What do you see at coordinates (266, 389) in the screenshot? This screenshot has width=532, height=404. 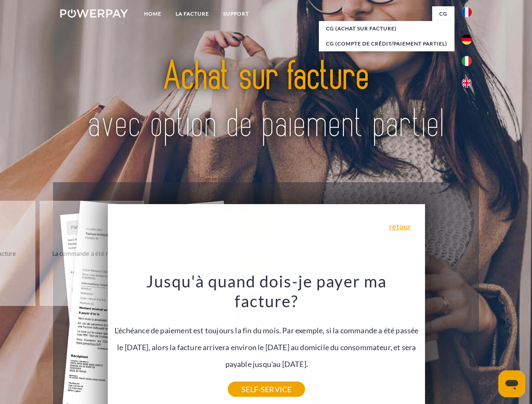 I see `a: SELF-SERVICE` at bounding box center [266, 389].